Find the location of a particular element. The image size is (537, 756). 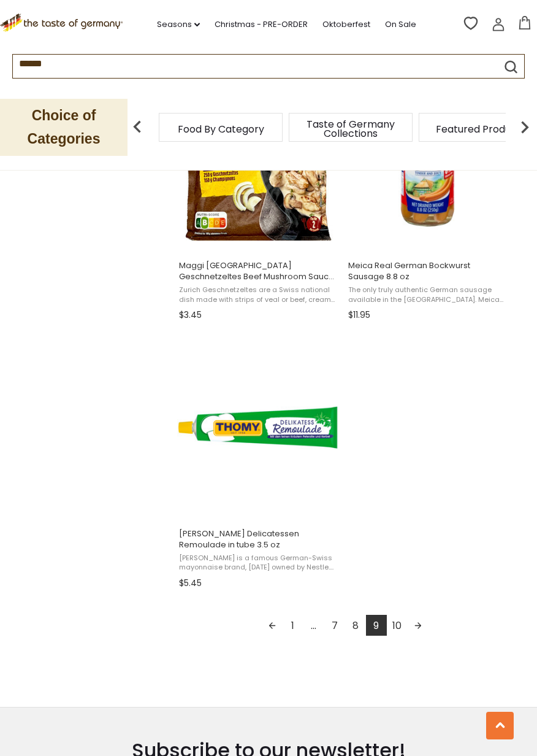

a: Seasons is located at coordinates (178, 24).